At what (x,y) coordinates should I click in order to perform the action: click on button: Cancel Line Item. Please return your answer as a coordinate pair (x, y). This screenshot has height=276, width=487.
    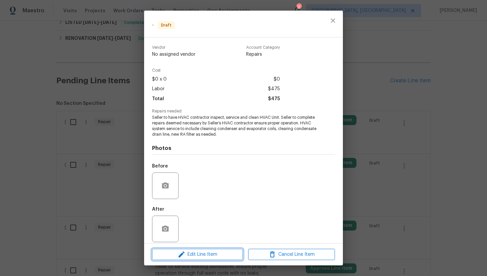
    Looking at the image, I should click on (292, 254).